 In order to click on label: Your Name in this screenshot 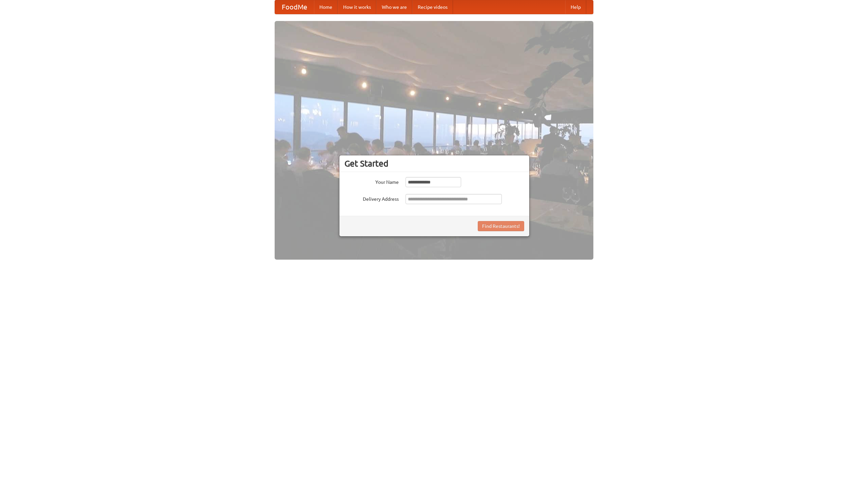, I will do `click(372, 181)`.